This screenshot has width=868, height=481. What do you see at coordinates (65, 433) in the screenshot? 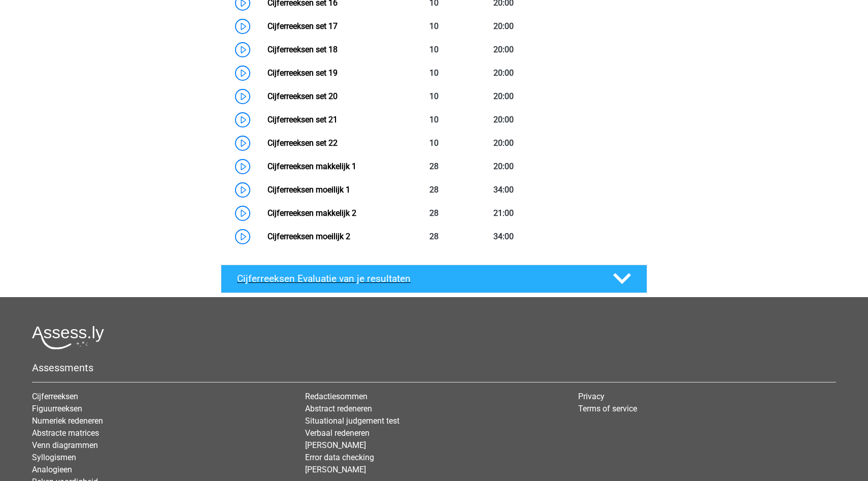
I see `a: Abstracte matrices` at bounding box center [65, 433].